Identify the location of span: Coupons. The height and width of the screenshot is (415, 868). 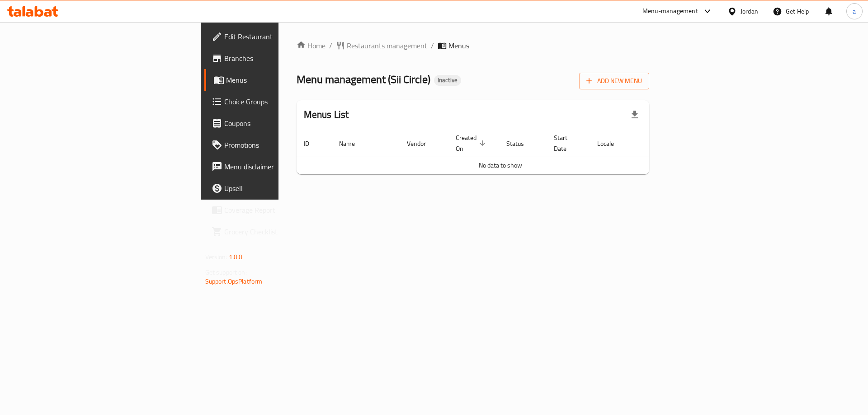
(281, 124).